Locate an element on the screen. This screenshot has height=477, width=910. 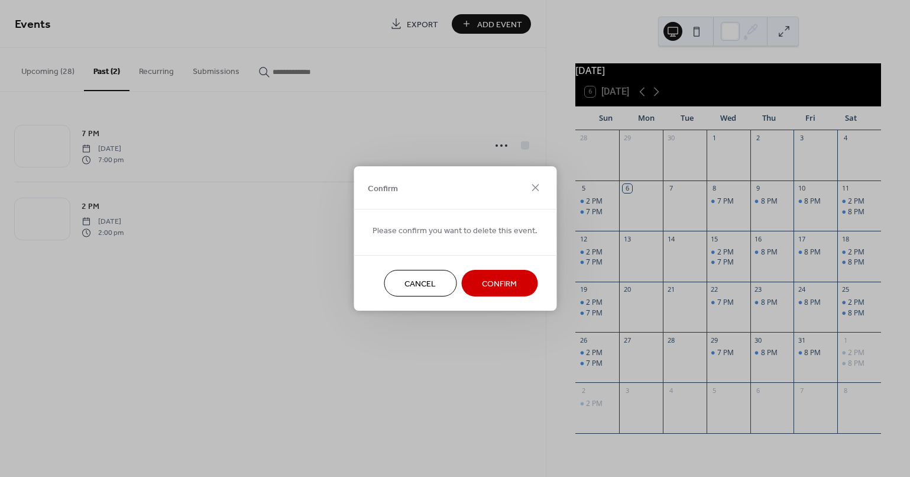
span: Please confirm you want to delete this event. is located at coordinates (455, 231).